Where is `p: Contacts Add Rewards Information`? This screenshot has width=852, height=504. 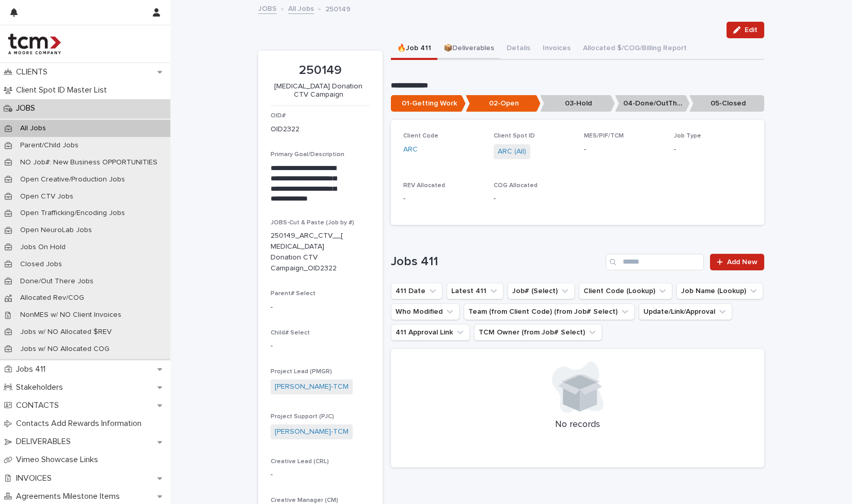 p: Contacts Add Rewards Information is located at coordinates (81, 423).